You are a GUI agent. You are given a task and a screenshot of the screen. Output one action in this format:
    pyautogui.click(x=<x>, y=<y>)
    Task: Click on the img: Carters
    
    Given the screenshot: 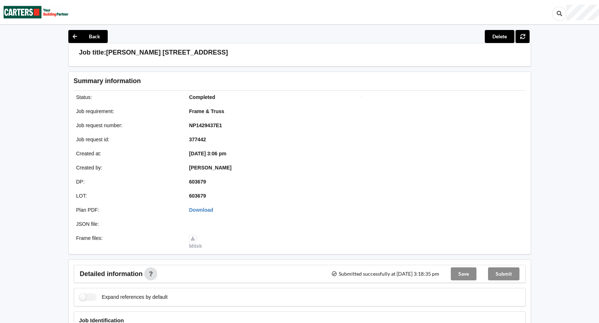 What is the action you would take?
    pyautogui.click(x=36, y=12)
    